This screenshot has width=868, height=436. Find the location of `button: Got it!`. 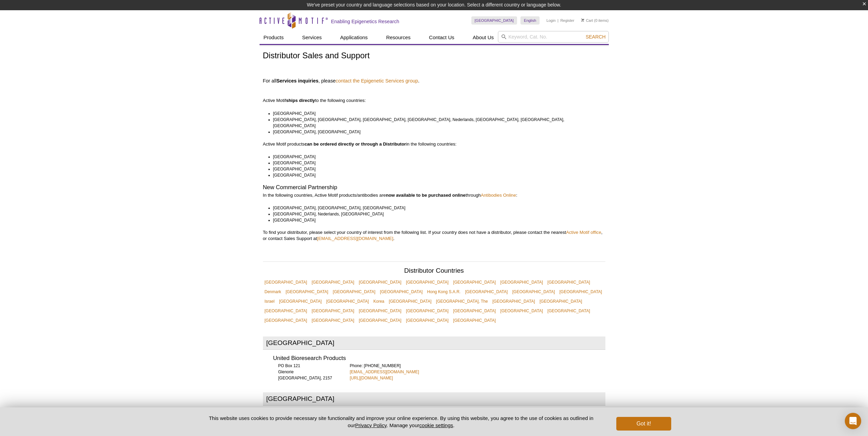

button: Got it! is located at coordinates (644, 424).